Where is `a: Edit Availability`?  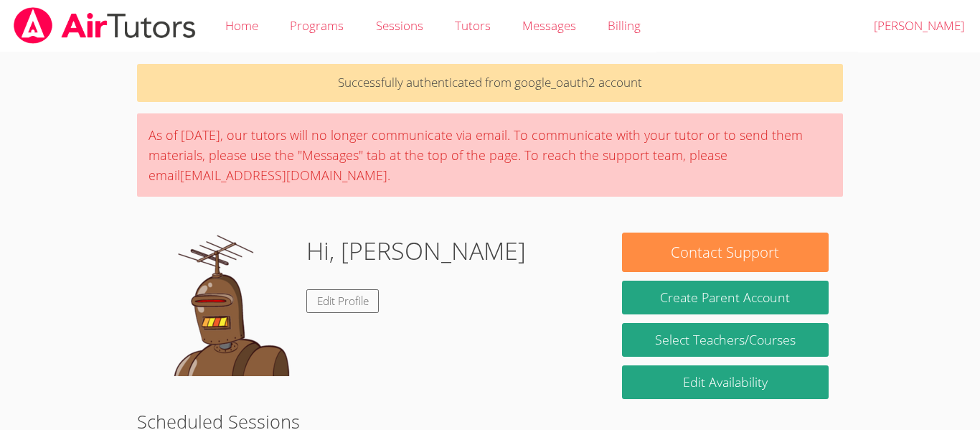
a: Edit Availability is located at coordinates (726, 382).